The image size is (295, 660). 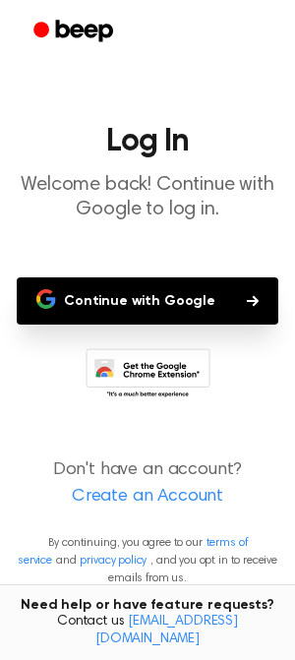 What do you see at coordinates (75, 31) in the screenshot?
I see `a: Beep` at bounding box center [75, 31].